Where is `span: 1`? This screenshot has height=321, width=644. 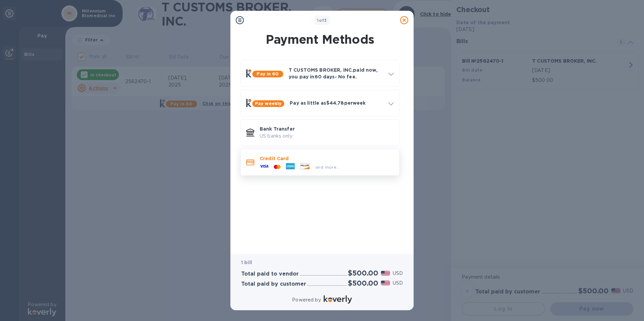
span: 1 is located at coordinates (318, 20).